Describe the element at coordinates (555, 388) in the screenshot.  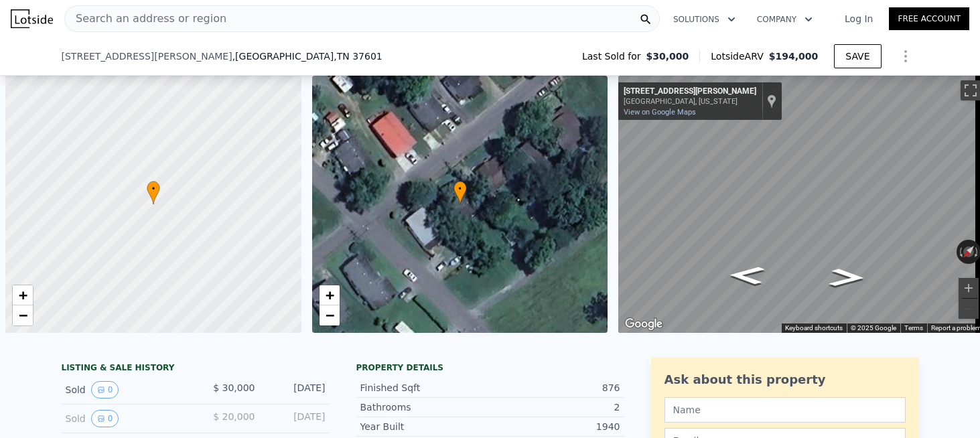
I see `div: 876` at that location.